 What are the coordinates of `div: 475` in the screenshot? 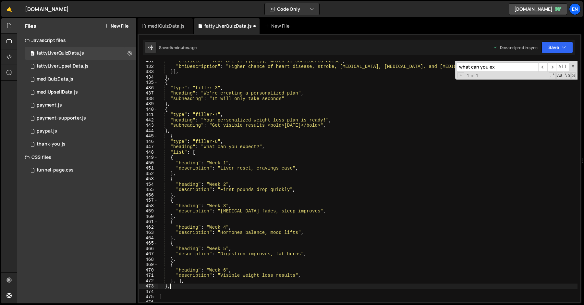 It's located at (148, 297).